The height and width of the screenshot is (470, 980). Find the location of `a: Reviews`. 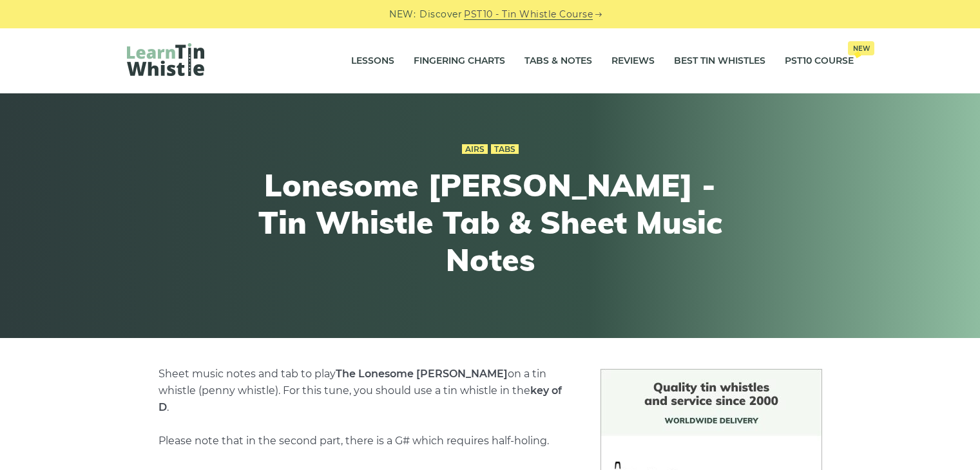

a: Reviews is located at coordinates (632, 61).